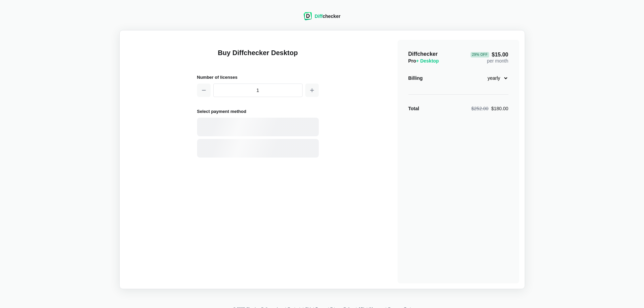 Image resolution: width=644 pixels, height=308 pixels. What do you see at coordinates (424, 61) in the screenshot?
I see `span: Pro` at bounding box center [424, 61].